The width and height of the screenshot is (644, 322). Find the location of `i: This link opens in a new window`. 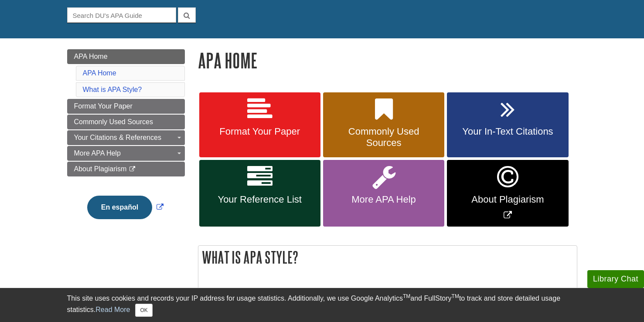

i: This link opens in a new window is located at coordinates (132, 169).